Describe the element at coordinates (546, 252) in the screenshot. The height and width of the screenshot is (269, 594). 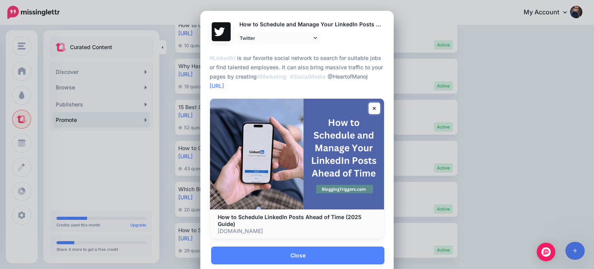
I see `div: Open Intercom Messenger` at that location.